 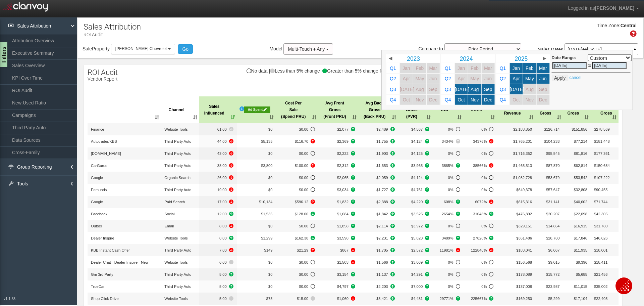 What do you see at coordinates (474, 68) in the screenshot?
I see `a: Feb` at bounding box center [474, 68].